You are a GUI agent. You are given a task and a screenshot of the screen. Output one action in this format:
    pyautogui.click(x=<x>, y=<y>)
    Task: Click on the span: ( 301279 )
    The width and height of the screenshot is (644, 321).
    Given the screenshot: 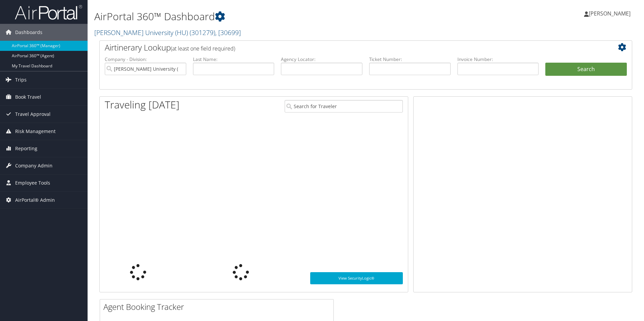 What is the action you would take?
    pyautogui.click(x=203, y=32)
    